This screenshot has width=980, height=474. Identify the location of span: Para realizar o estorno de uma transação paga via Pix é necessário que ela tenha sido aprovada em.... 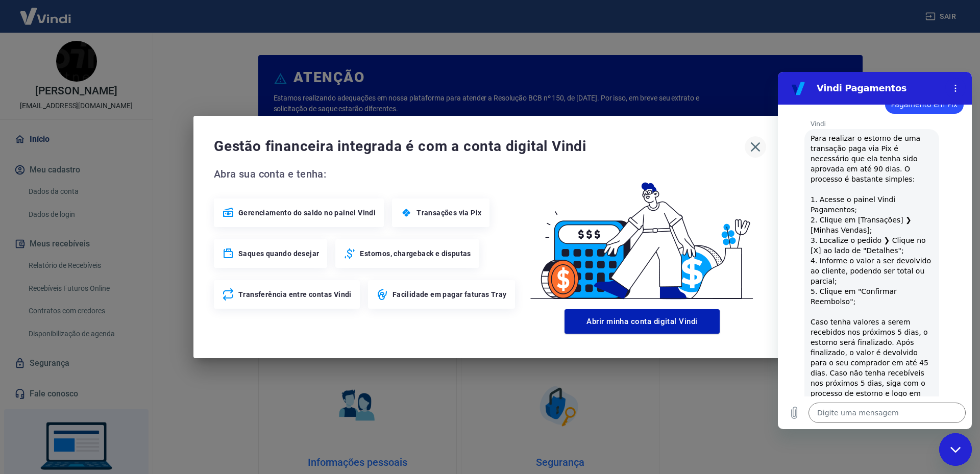
(94, 209).